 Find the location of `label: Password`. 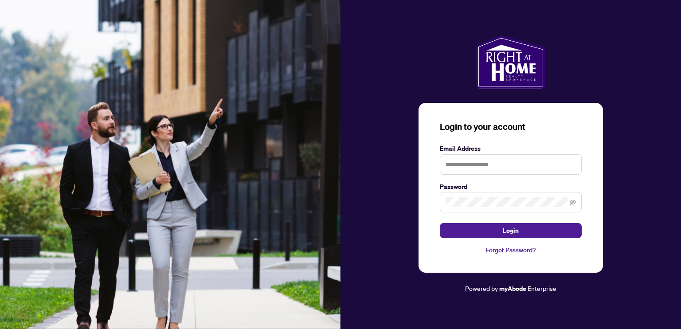

label: Password is located at coordinates (511, 187).